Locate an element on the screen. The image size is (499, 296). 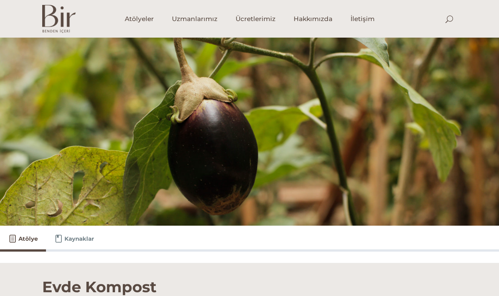
span: Ücretlerimiz is located at coordinates (255, 19).